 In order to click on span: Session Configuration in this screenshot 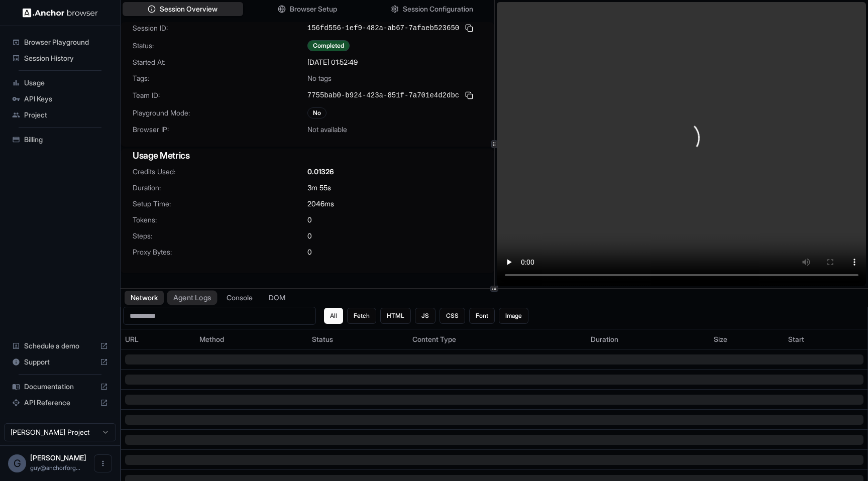, I will do `click(438, 9)`.